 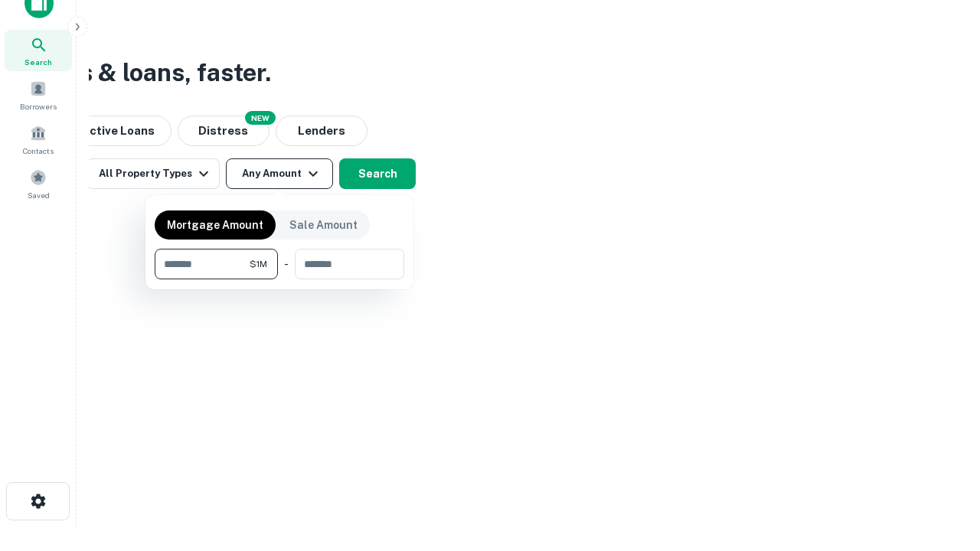 What do you see at coordinates (942, 465) in the screenshot?
I see `div: Chat Widget` at bounding box center [942, 465].